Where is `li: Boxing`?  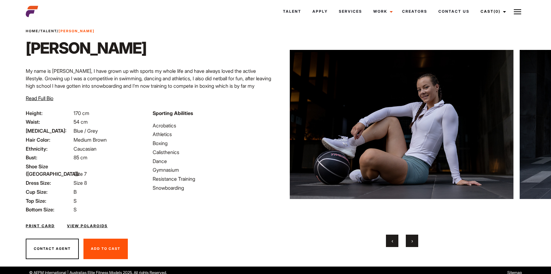
li: Boxing is located at coordinates (212, 143).